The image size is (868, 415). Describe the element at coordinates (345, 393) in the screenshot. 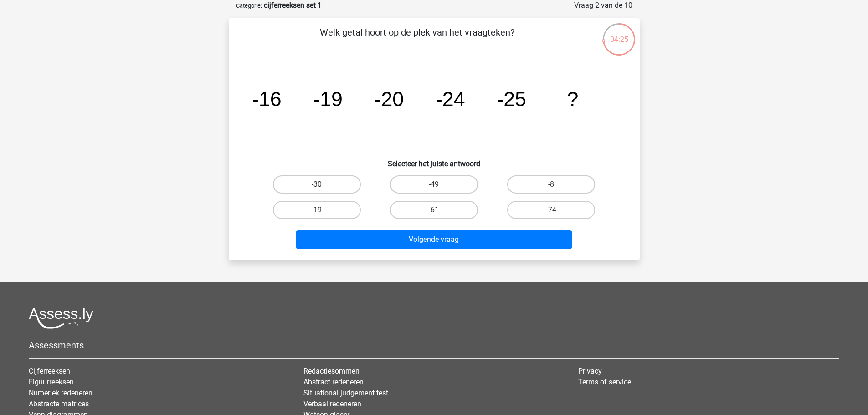

I see `a: Situational judgement test` at that location.